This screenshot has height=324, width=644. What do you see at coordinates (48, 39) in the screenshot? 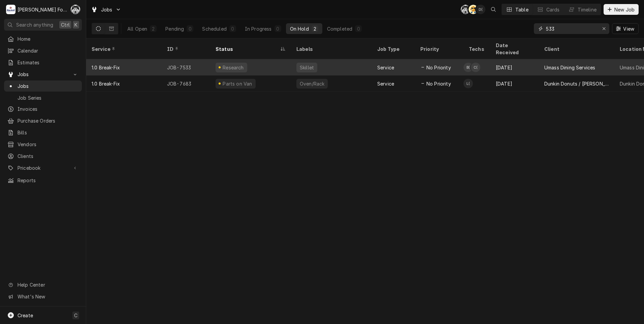
I see `span: Home` at bounding box center [48, 39].